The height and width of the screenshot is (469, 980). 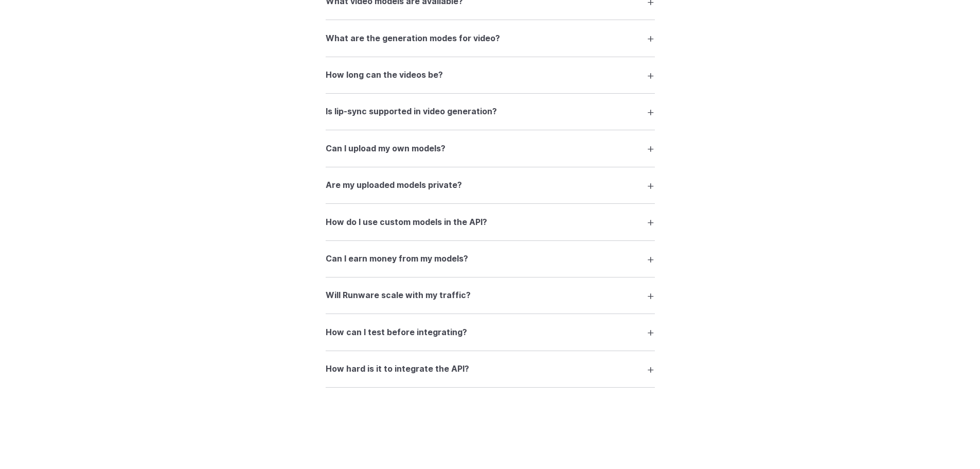 What do you see at coordinates (396, 332) in the screenshot?
I see `h3: How can I test before integrating?` at bounding box center [396, 332].